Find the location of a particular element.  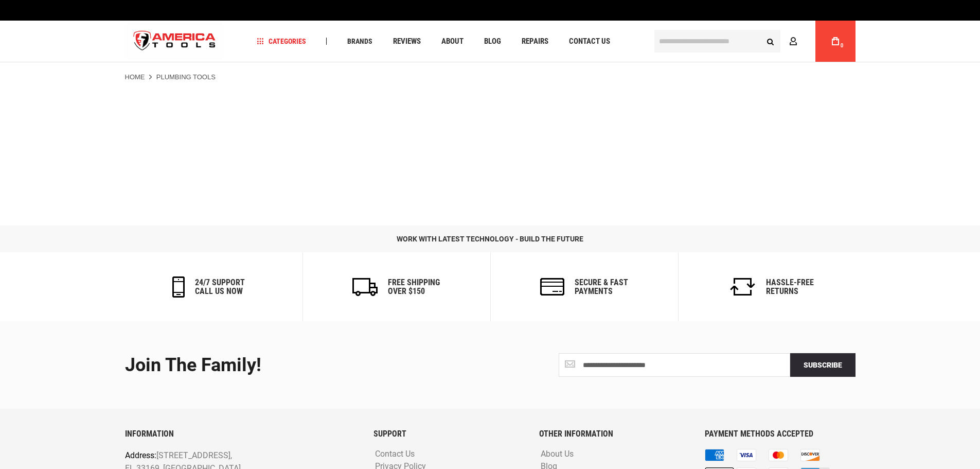

h6: OTHER INFORMATION is located at coordinates (615, 434).